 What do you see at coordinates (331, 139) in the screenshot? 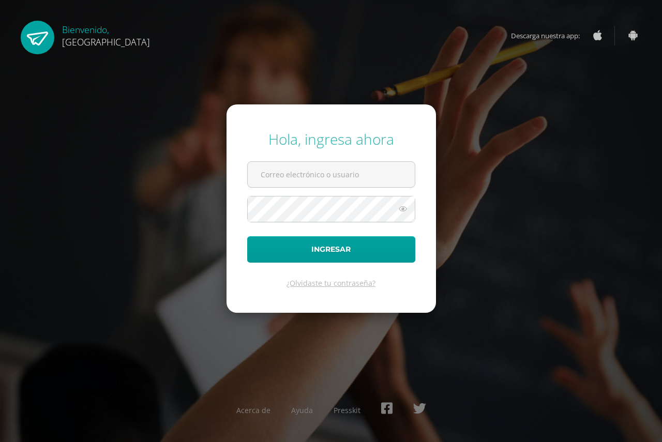
I see `div: Hola, ingresa ahora` at bounding box center [331, 139].